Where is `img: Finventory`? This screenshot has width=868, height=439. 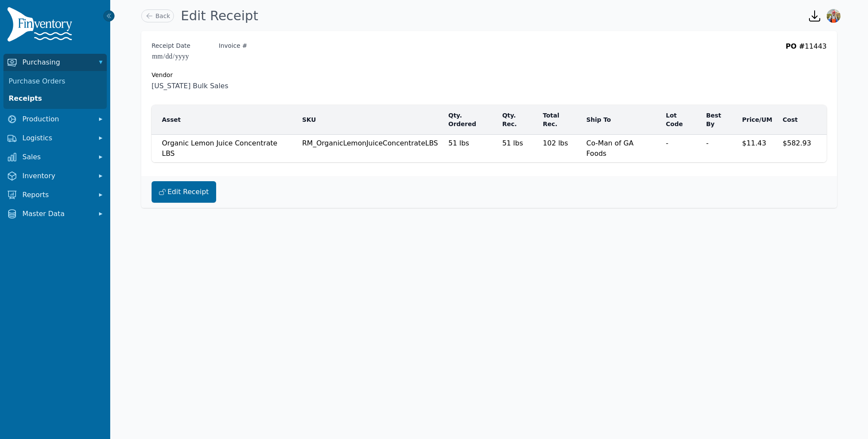
img: Finventory is located at coordinates (41, 26).